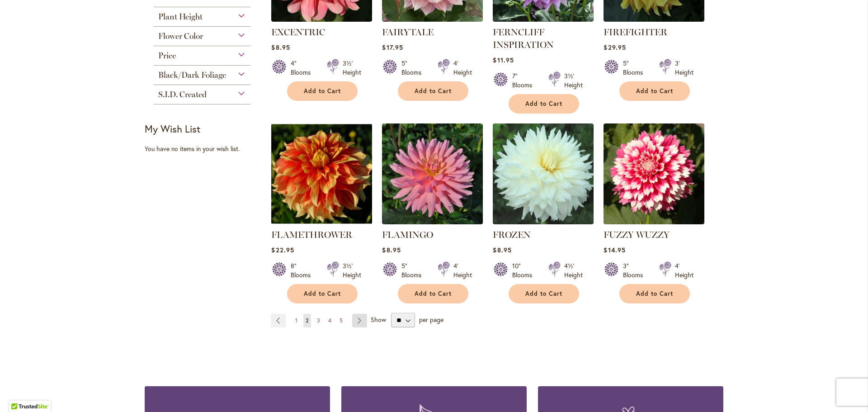  Describe the element at coordinates (525, 270) in the screenshot. I see `div: 10" Blooms` at that location.